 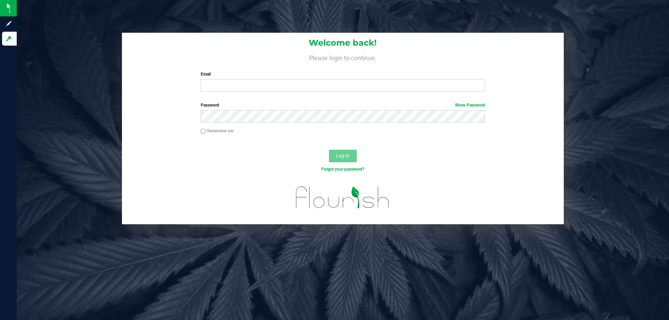 What do you see at coordinates (343, 156) in the screenshot?
I see `span: Log In` at bounding box center [343, 156].